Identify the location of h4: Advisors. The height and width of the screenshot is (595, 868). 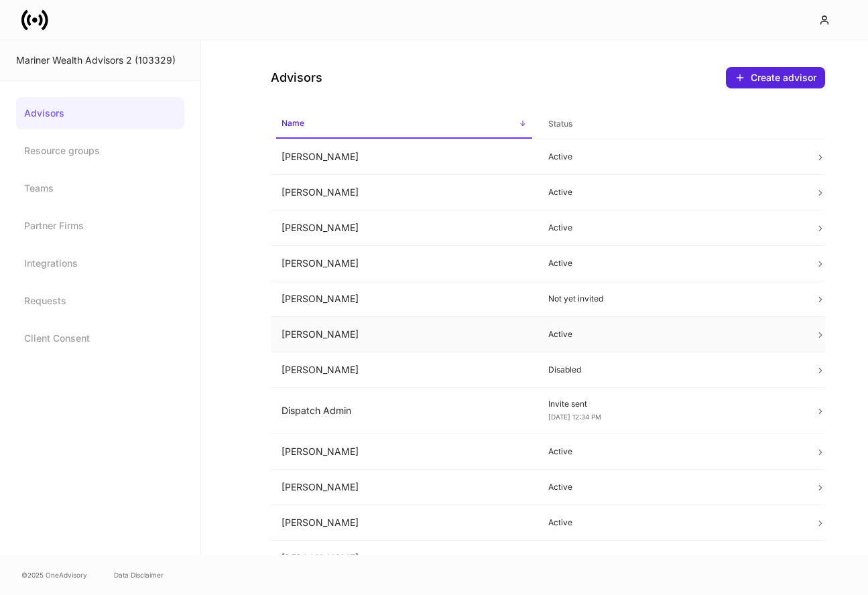
(296, 78).